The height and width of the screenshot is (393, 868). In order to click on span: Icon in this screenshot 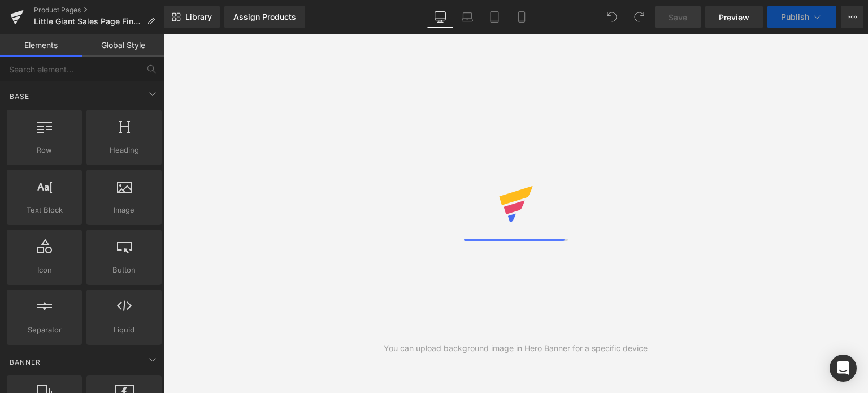, I will do `click(44, 270)`.